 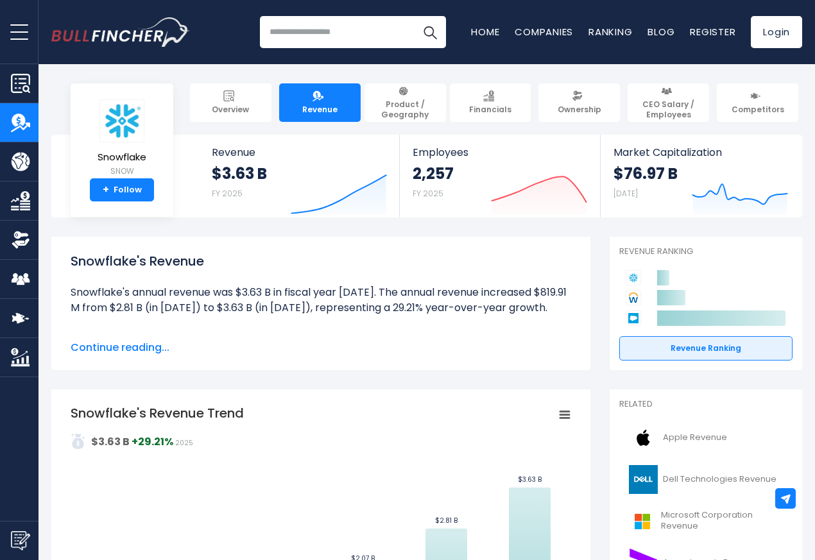 I want to click on a: Snowflake SNOW, so click(x=122, y=139).